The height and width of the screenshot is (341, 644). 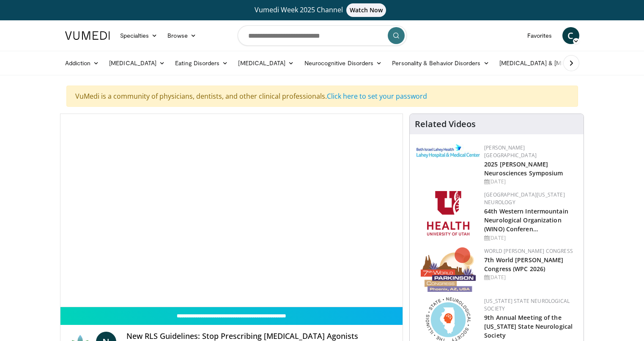 What do you see at coordinates (448, 269) in the screenshot?
I see `img: 16fe1da8-a9a0-4f15-bd45-1dd1acf19c34.png.150x105_q85_autocrop_double_scale_upscale_version-0.2.png` at bounding box center [448, 269].